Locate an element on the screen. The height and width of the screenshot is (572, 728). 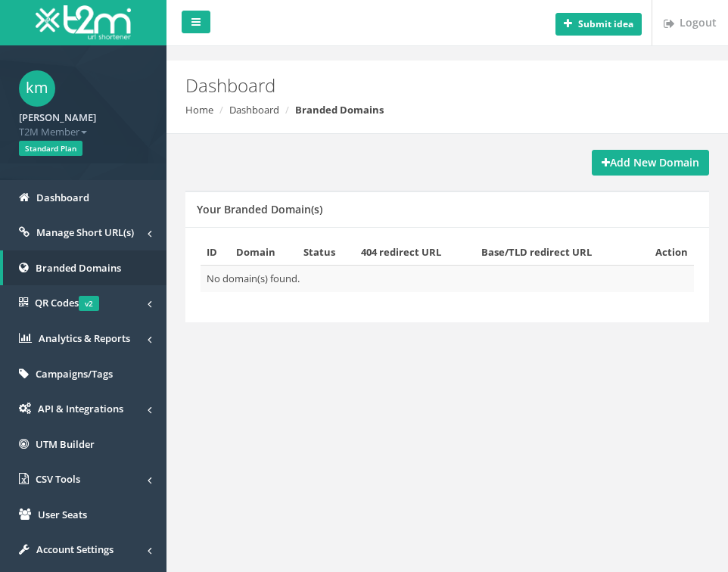
span: Standard Plan is located at coordinates (51, 148).